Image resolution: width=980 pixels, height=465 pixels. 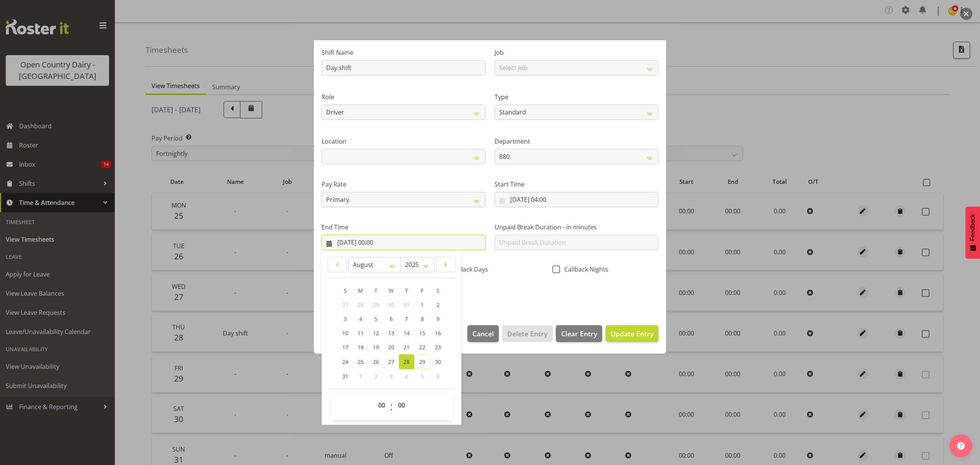 What do you see at coordinates (361, 290) in the screenshot?
I see `span: M` at bounding box center [361, 290].